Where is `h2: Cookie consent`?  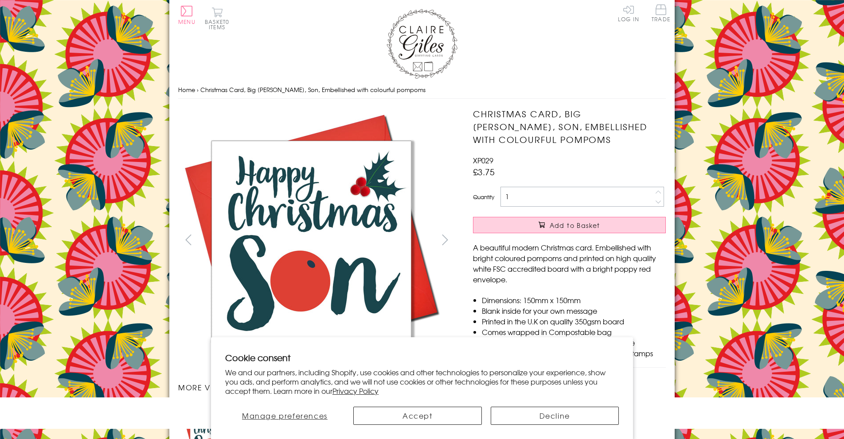 h2: Cookie consent is located at coordinates (422, 358).